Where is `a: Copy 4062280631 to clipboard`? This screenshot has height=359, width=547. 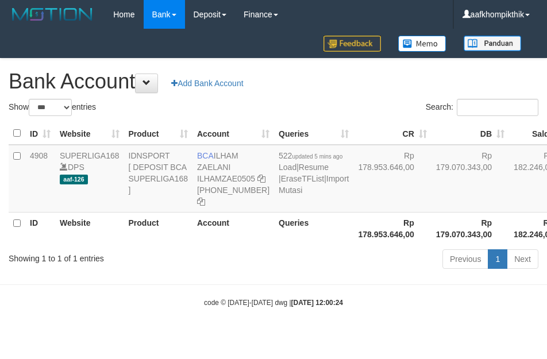 a: Copy 4062280631 to clipboard is located at coordinates (201, 202).